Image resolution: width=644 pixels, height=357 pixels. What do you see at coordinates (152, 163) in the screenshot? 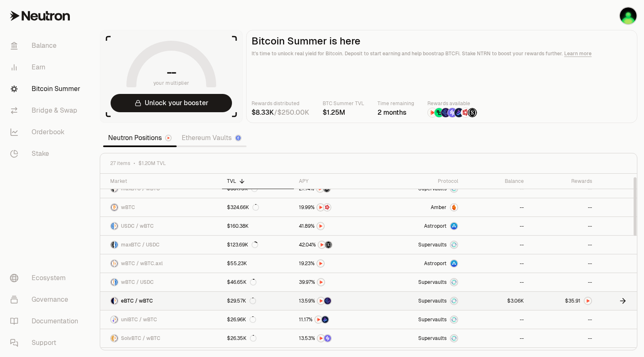
I see `span: $1.20M TVL` at bounding box center [152, 163].